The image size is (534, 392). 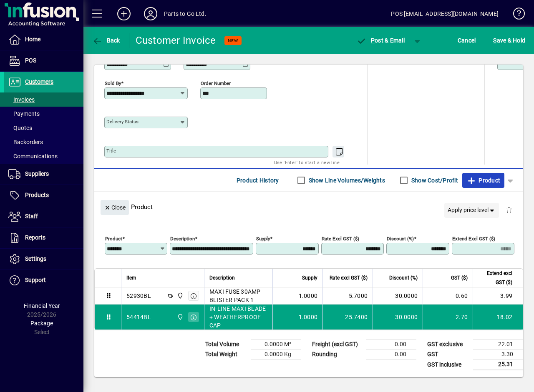 I want to click on button: Delete, so click(x=509, y=210).